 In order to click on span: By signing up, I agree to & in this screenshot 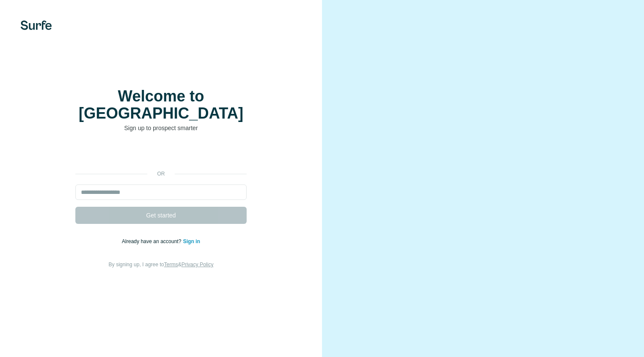, I will do `click(161, 264)`.